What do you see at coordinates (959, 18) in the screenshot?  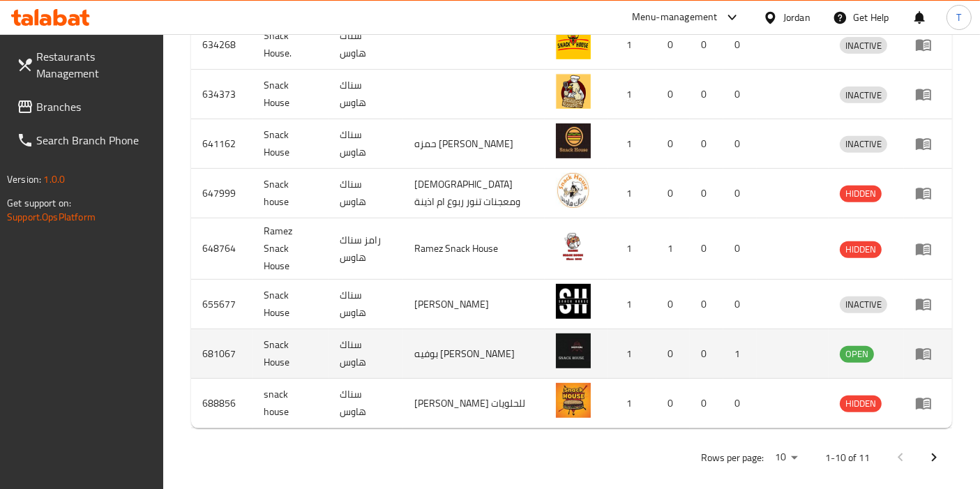 I see `span: T` at bounding box center [959, 18].